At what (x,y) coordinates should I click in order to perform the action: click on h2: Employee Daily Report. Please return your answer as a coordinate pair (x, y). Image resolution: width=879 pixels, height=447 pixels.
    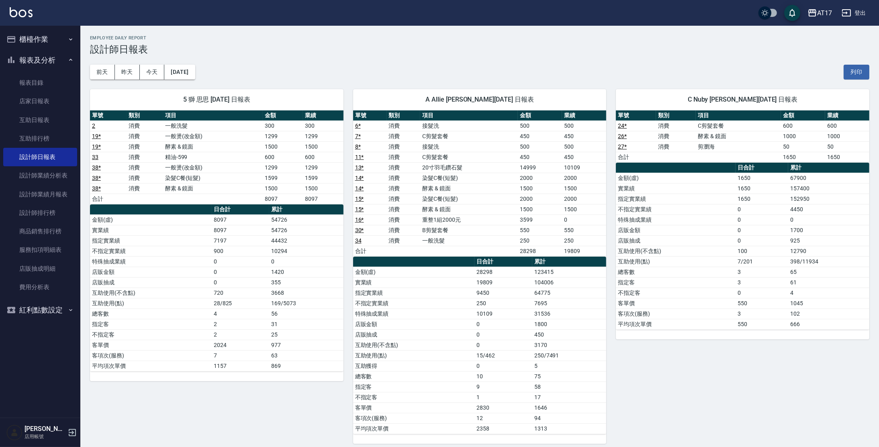
    Looking at the image, I should click on (480, 38).